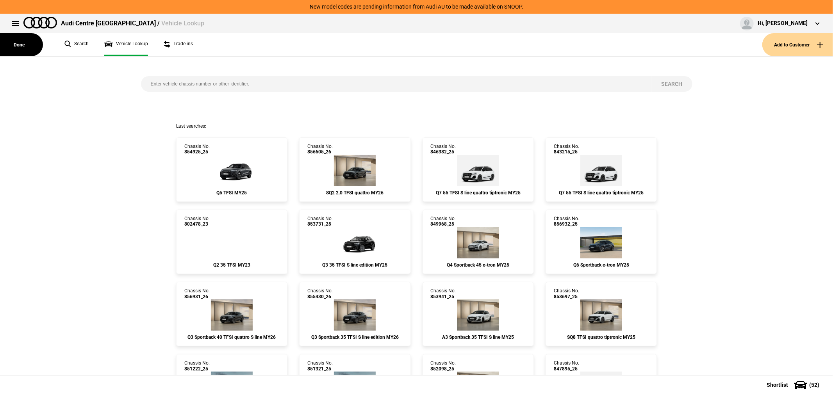 This screenshot has width=833, height=395. What do you see at coordinates (478, 243) in the screenshot?
I see `img: Audi_F4NA53_25_AO_2Y2Y_WA7_PY5_PYY_(Nadin:_C19_PY5_PYY_S7E_WA7)_ext.png` at bounding box center [478, 243].